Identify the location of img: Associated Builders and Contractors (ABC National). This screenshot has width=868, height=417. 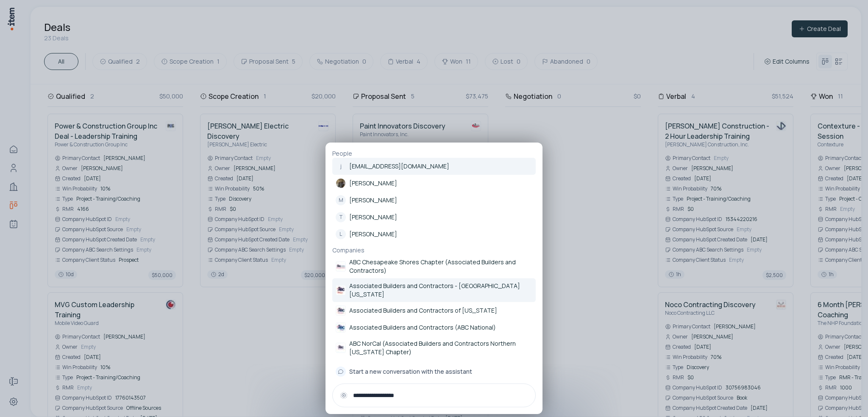
(341, 327).